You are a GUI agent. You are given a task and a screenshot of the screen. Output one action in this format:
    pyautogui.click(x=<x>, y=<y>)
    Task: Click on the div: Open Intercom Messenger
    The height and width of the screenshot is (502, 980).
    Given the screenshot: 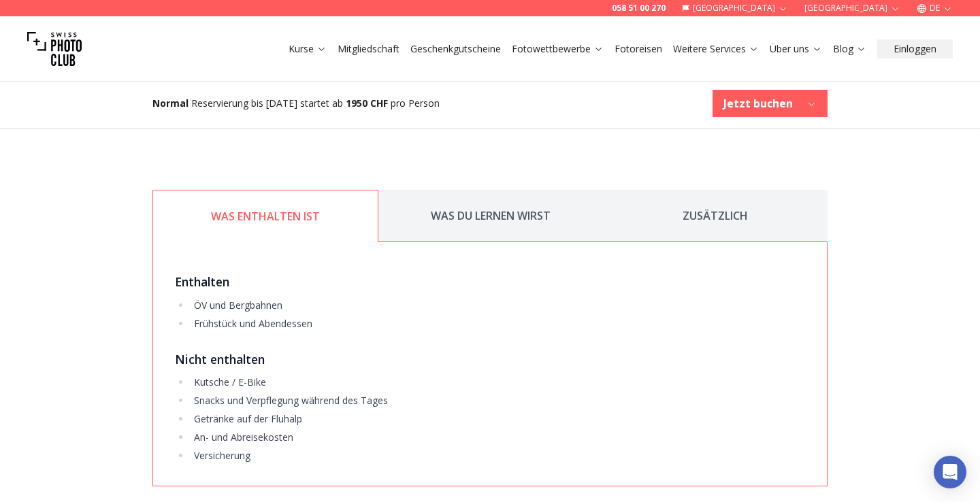 What is the action you would take?
    pyautogui.click(x=950, y=472)
    